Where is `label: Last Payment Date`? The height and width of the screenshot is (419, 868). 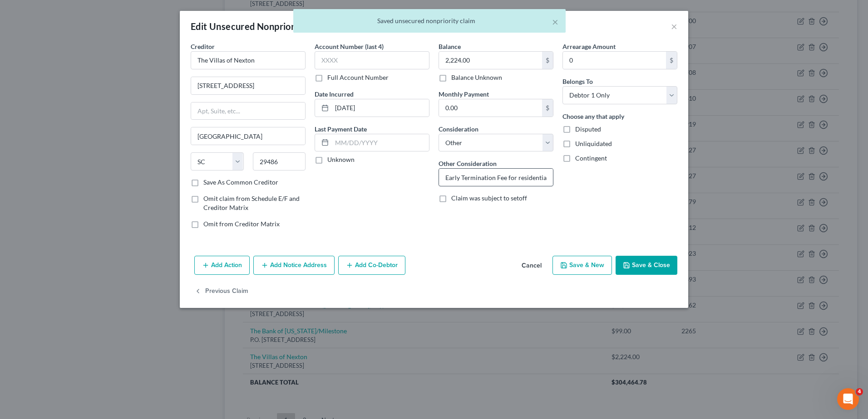
label: Last Payment Date is located at coordinates (341, 129).